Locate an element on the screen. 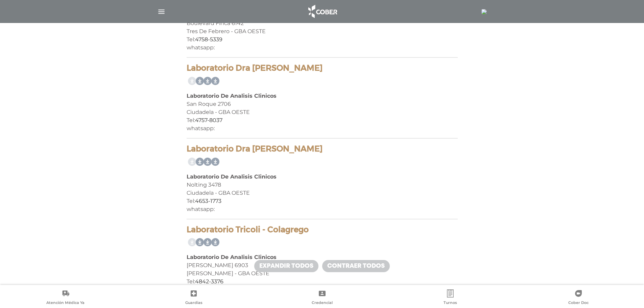 Image resolution: width=644 pixels, height=308 pixels. img: Cober_menu-lines-white.svg is located at coordinates (161, 12).